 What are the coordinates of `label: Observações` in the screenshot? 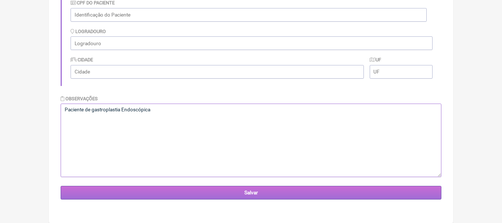 It's located at (79, 98).